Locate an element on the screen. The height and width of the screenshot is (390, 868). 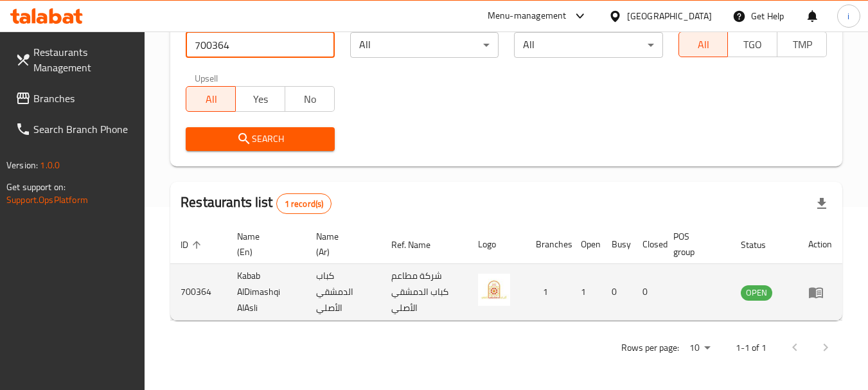
th: Branches is located at coordinates (548, 244).